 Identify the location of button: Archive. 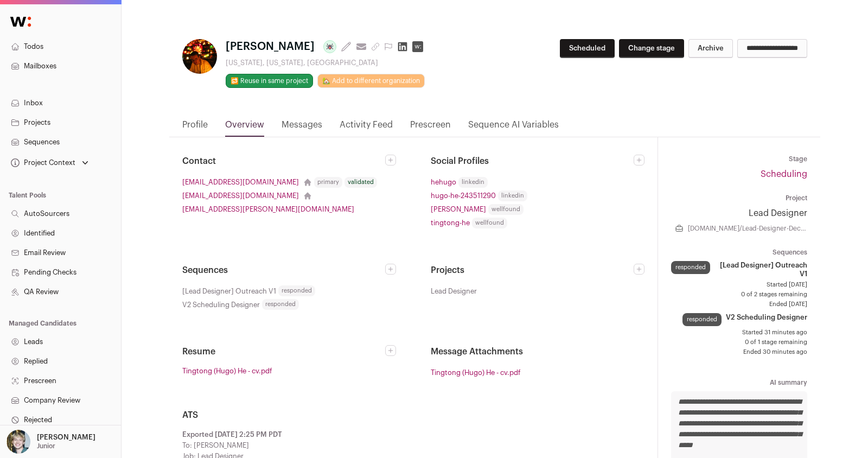
(711, 48).